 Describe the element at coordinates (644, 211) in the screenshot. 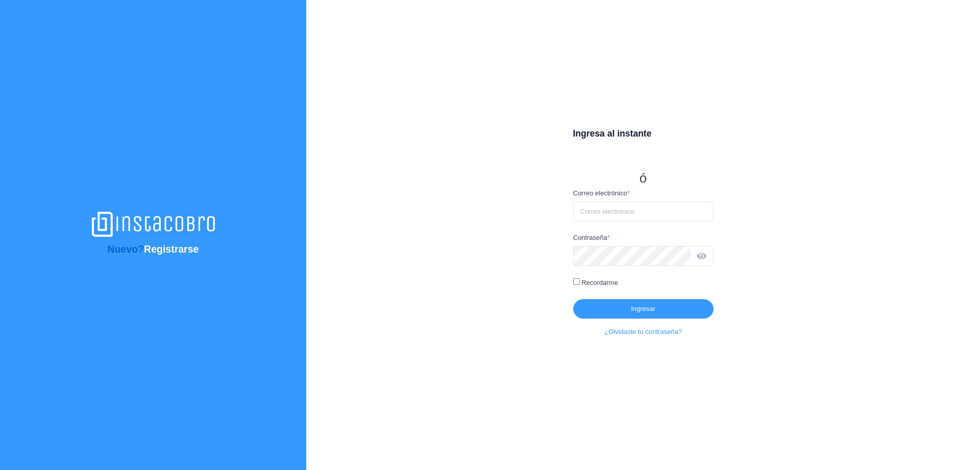

I see `input: Correo electrónico` at that location.